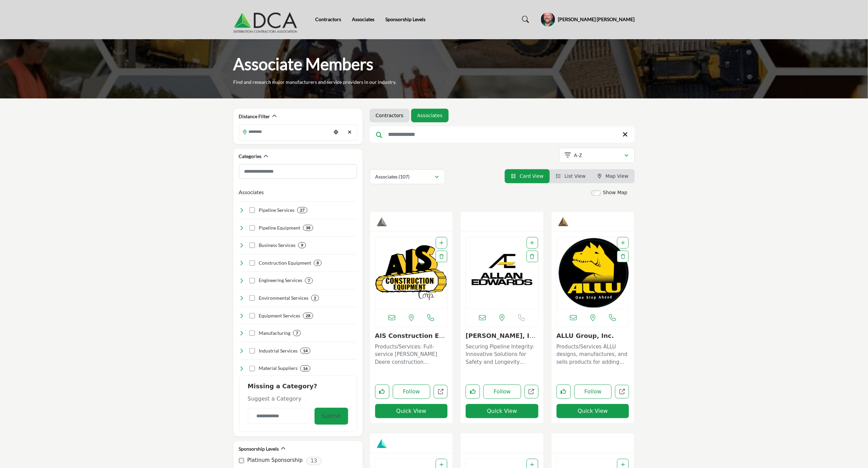 Image resolution: width=868 pixels, height=468 pixels. What do you see at coordinates (303, 210) in the screenshot?
I see `b: 27` at bounding box center [303, 210].